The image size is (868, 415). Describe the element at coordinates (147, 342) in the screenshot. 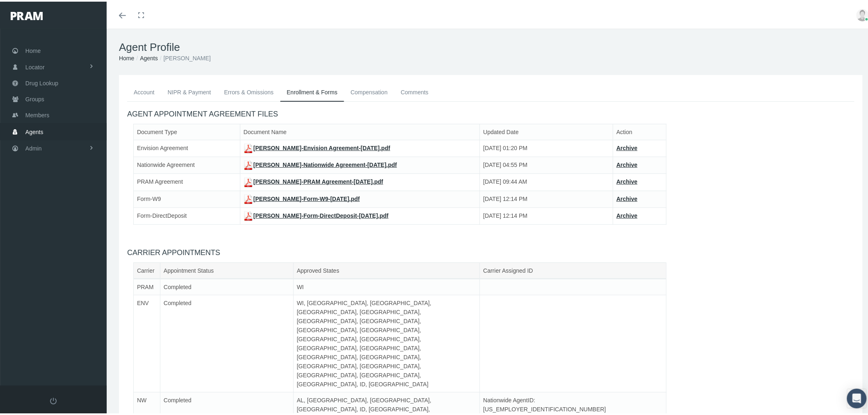

I see `td: ENV` at that location.